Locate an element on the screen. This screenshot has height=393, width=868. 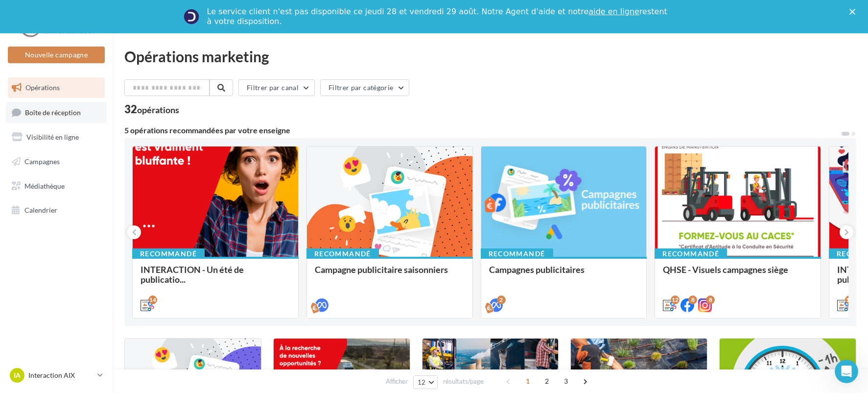
p: Interaction AIX is located at coordinates (60, 375).